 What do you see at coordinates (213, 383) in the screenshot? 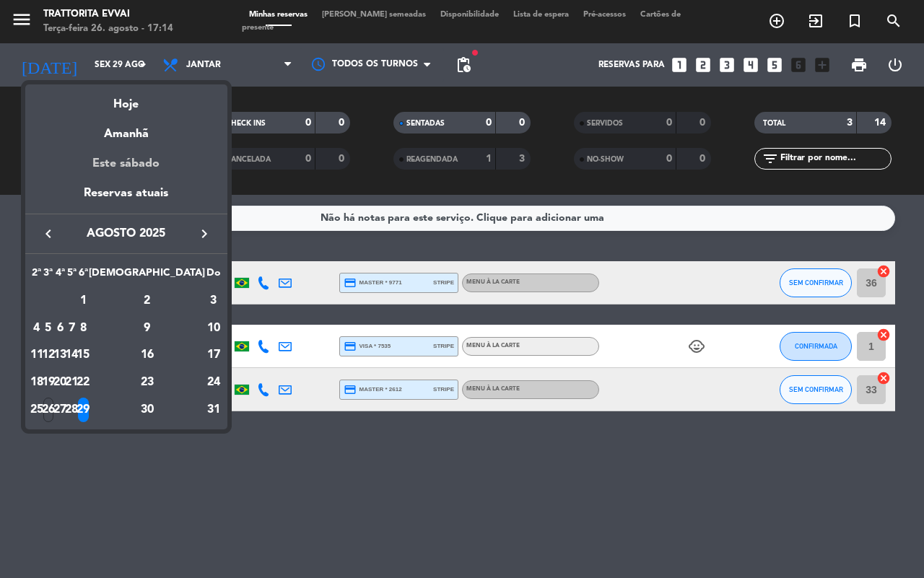
I see `td: 24 de agosto de 2025` at bounding box center [213, 383].